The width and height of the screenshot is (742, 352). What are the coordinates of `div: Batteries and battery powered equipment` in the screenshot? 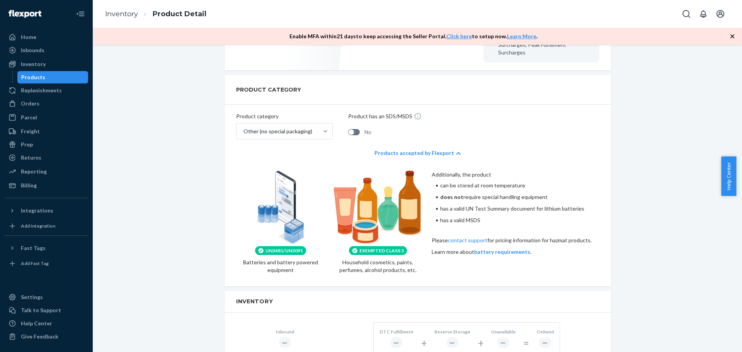 It's located at (280, 260).